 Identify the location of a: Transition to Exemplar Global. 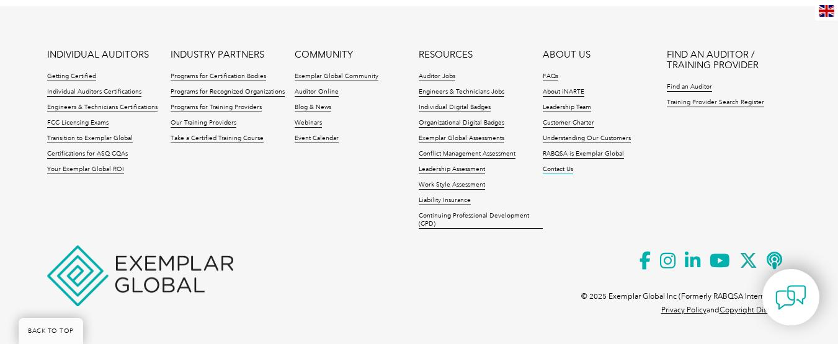
(90, 139).